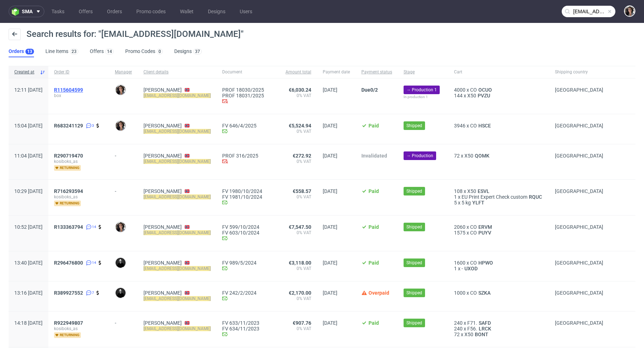  Describe the element at coordinates (68, 126) in the screenshot. I see `span: R683241129` at that location.